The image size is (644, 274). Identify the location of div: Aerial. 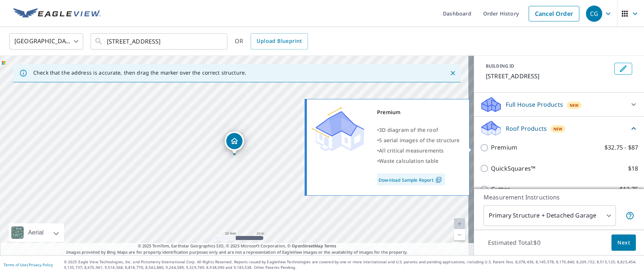
(36, 232).